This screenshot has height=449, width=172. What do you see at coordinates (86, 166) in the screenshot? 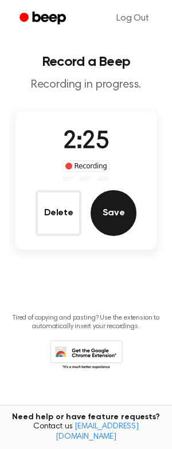
I see `div: Recording` at bounding box center [86, 166].